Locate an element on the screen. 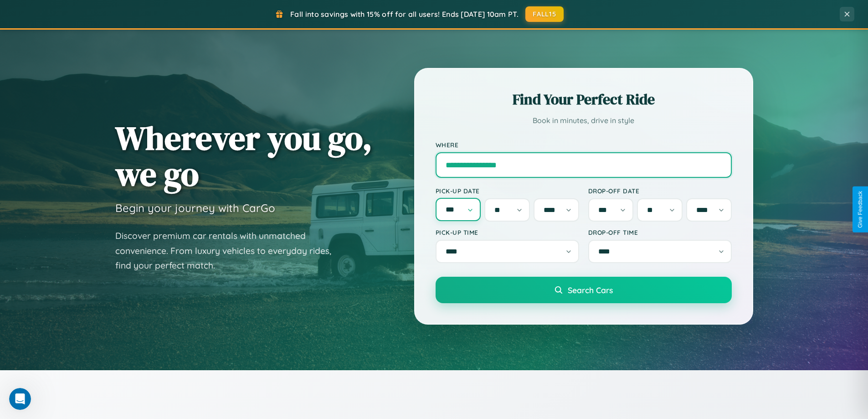 The width and height of the screenshot is (868, 419). span: Search Cars is located at coordinates (590, 290).